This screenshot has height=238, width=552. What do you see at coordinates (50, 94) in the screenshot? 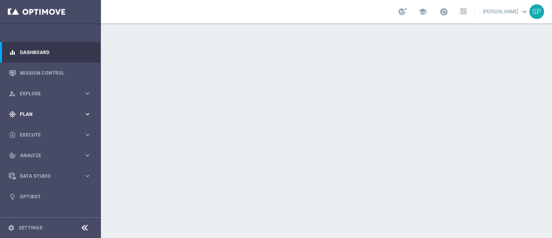
I see `div: person_search Explore keyboard_arrow_right` at bounding box center [50, 94].